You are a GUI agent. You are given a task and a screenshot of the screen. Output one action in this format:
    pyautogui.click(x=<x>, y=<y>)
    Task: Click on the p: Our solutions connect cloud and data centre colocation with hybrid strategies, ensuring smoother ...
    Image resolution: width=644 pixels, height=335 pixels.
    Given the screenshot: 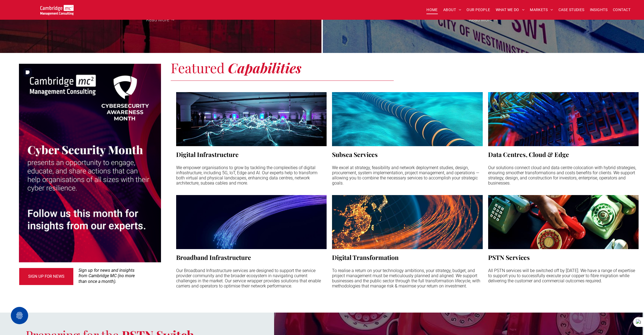 What is the action you would take?
    pyautogui.click(x=563, y=175)
    